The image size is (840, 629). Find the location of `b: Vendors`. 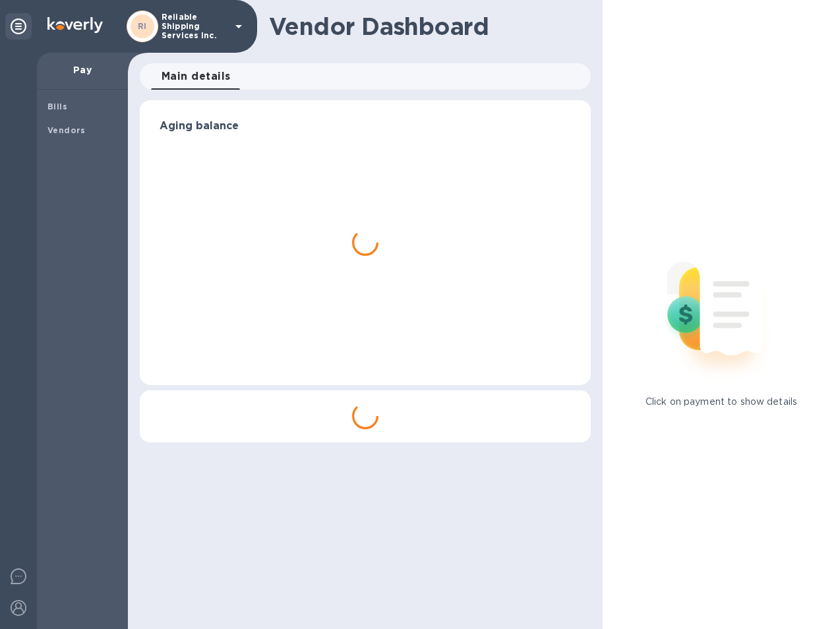

b: Vendors is located at coordinates (67, 130).